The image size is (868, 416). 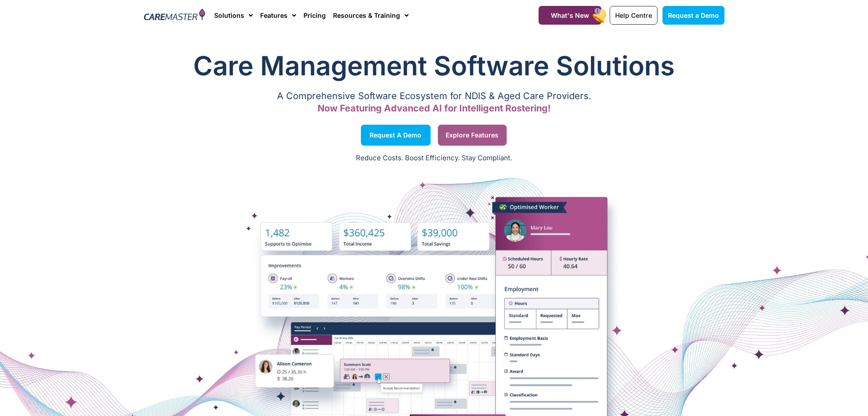 I want to click on p: Reduce Costs. Boost Efficiency. Stay Compliant., so click(x=434, y=158).